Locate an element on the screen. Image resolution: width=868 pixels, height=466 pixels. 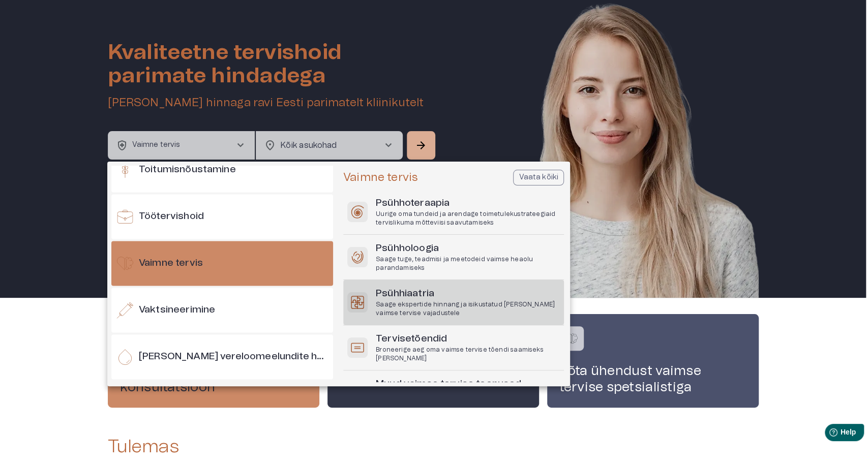
button: Vaata kõiki is located at coordinates (539, 177).